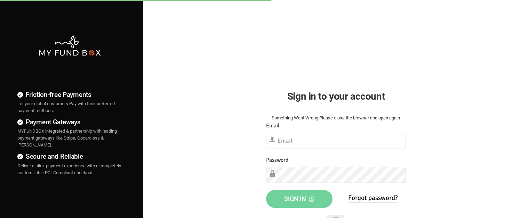 This screenshot has height=218, width=529. Describe the element at coordinates (336, 118) in the screenshot. I see `div: Something Went Wrong.Please close the browser and open again` at that location.